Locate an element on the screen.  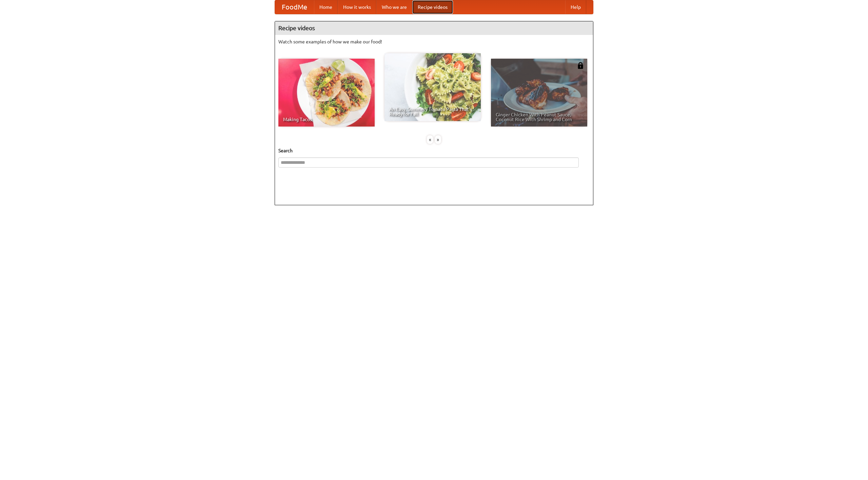
a: FoodMe is located at coordinates (295, 8).